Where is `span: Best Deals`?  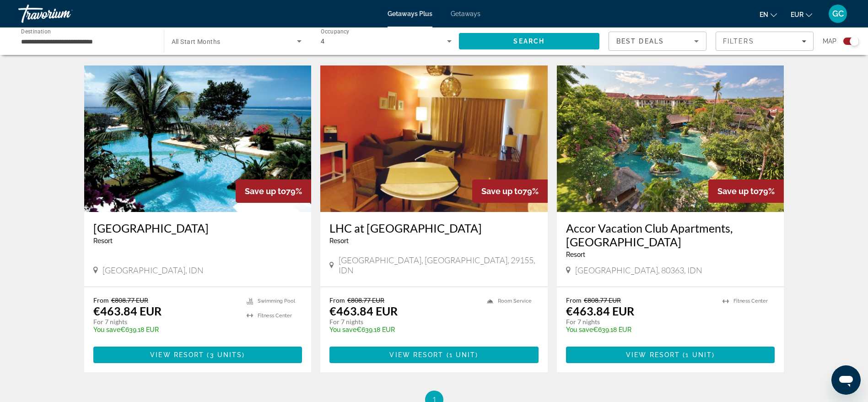 span: Best Deals is located at coordinates (640, 41).